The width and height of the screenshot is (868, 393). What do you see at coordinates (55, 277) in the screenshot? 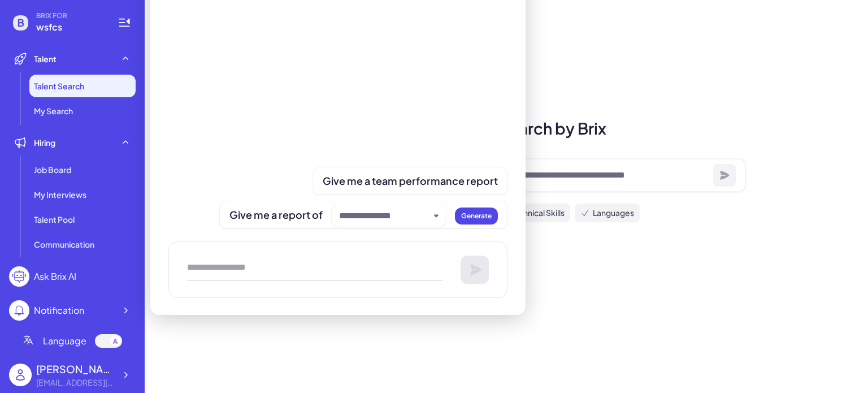
I see `div: Ask Brix AI` at bounding box center [55, 277].